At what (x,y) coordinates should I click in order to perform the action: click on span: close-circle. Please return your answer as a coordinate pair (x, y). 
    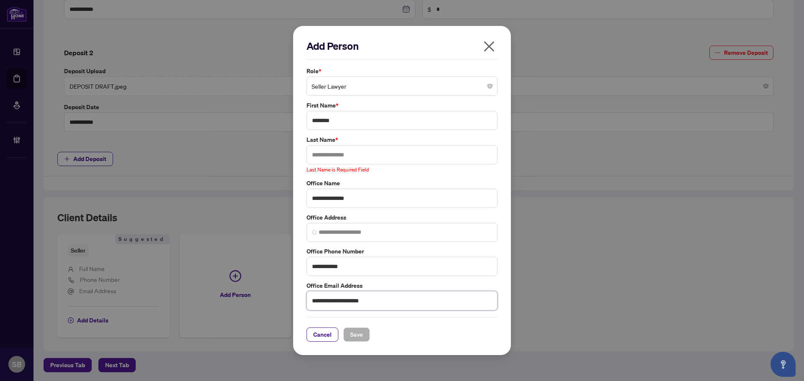
    Looking at the image, I should click on (490, 86).